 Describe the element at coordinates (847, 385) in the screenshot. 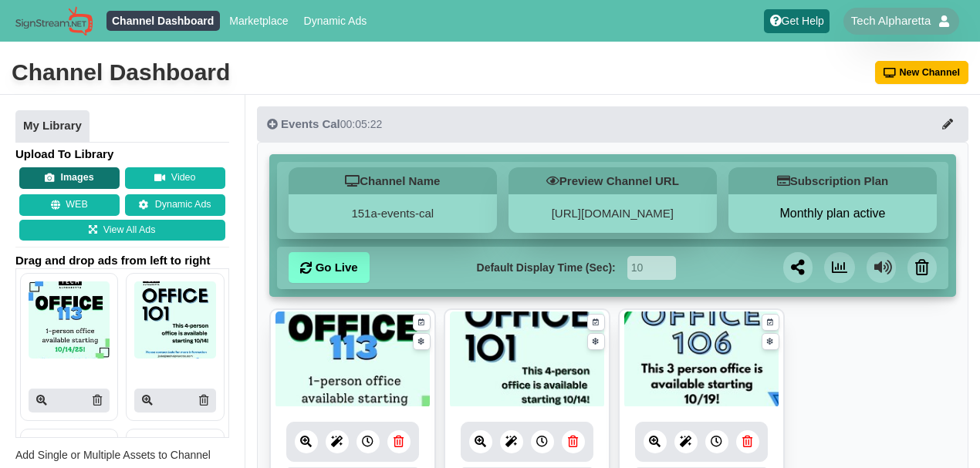

I see `div: Chat Widget` at that location.